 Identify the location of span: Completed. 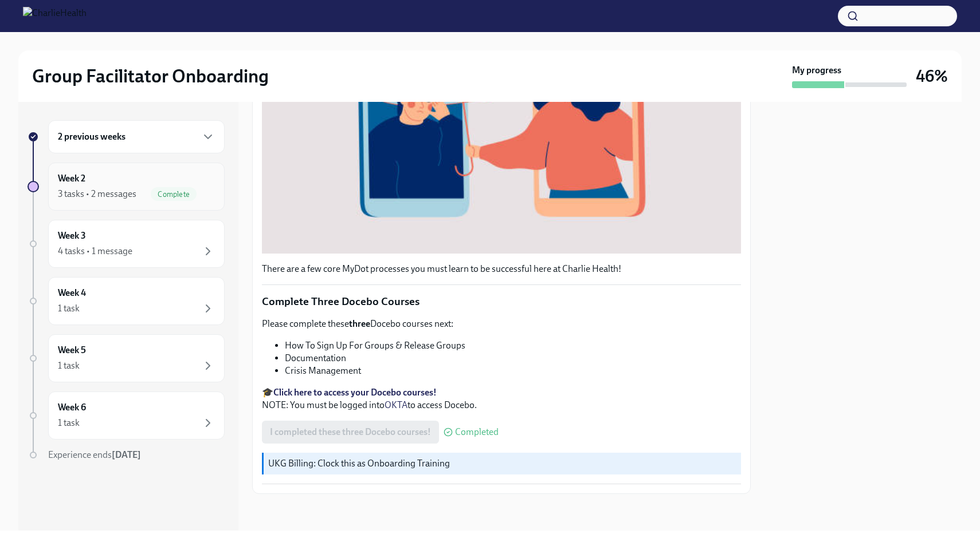
(477, 432).